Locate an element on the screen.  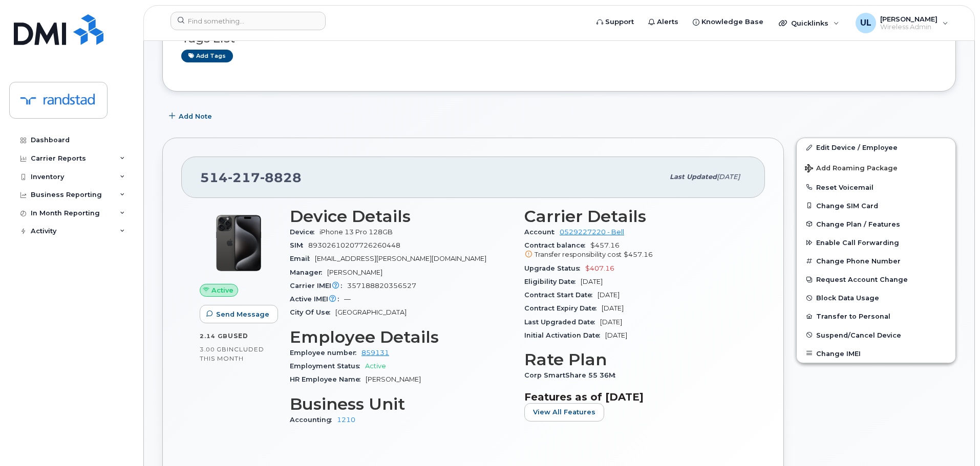
h3: Business Unit is located at coordinates (401, 404).